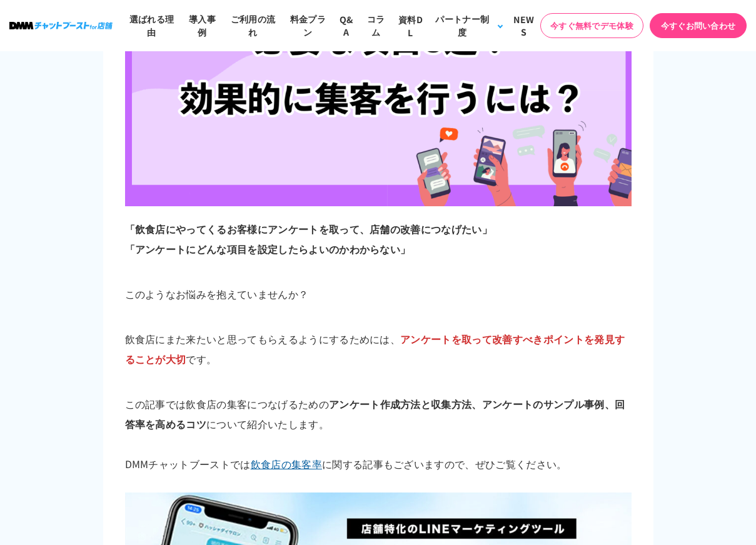  I want to click on div: パートナー制度, so click(462, 25).